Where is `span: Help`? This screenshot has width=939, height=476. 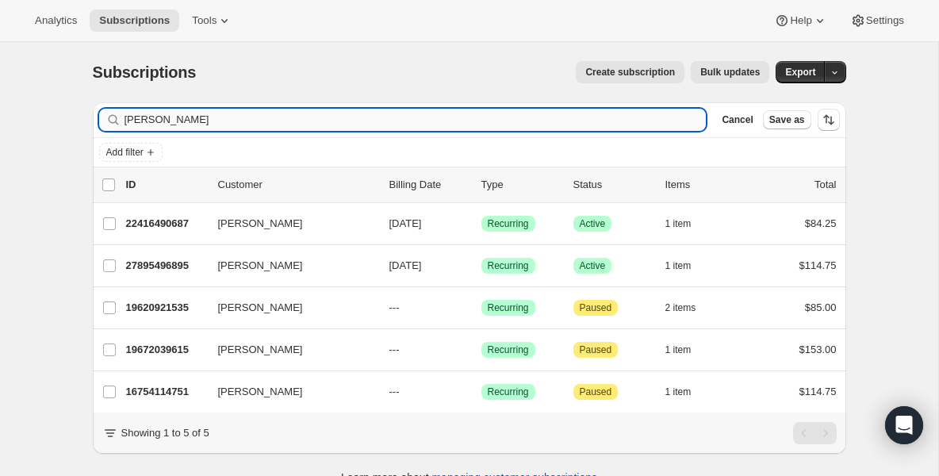 span: Help is located at coordinates (800, 21).